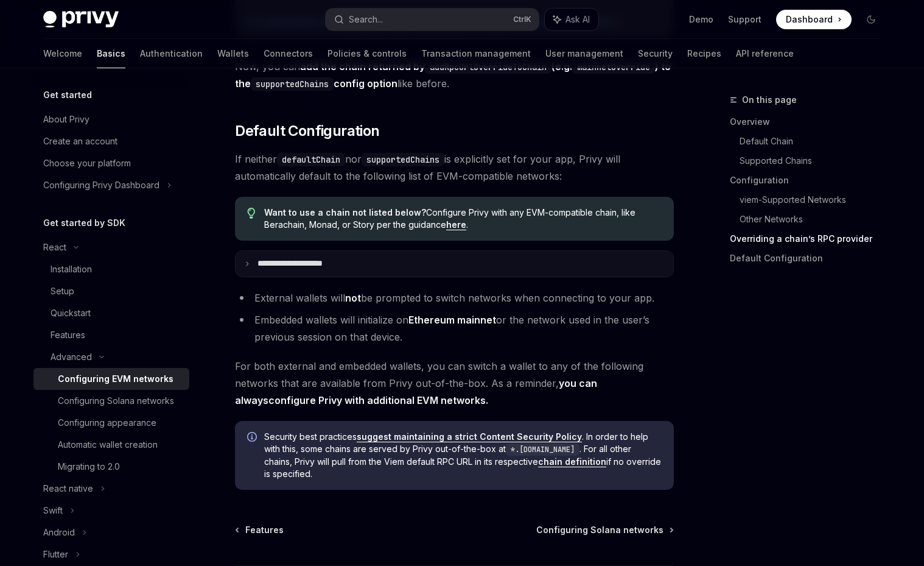 The width and height of the screenshot is (924, 566). Describe the element at coordinates (454, 75) in the screenshot. I see `span: Now, you can like before.` at that location.